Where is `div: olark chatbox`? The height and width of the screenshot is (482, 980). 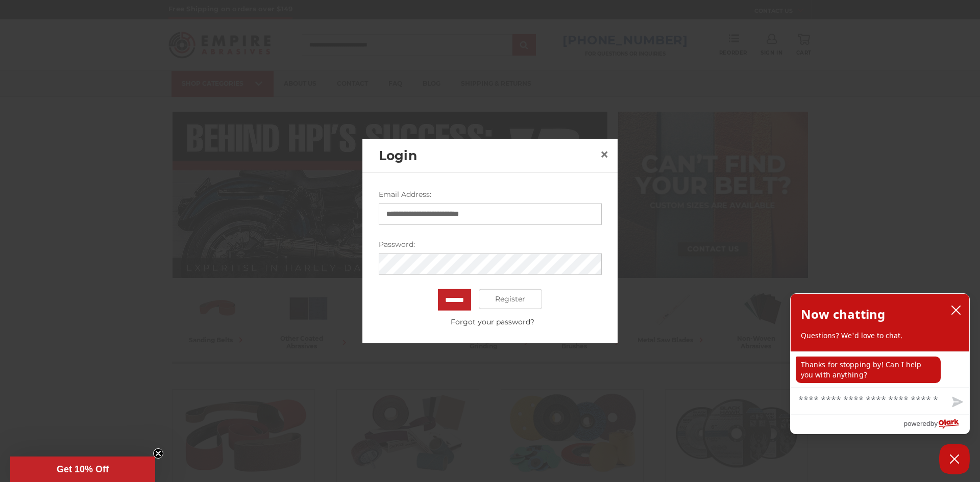 div: olark chatbox is located at coordinates (880, 364).